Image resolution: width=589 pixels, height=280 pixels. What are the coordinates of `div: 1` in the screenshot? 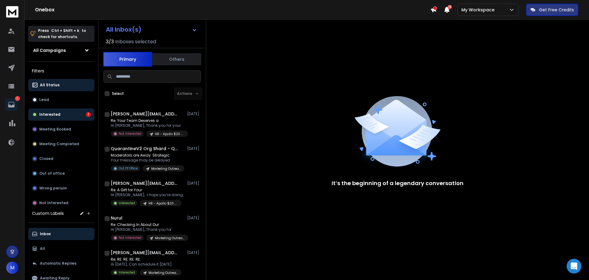 It's located at (88, 114).